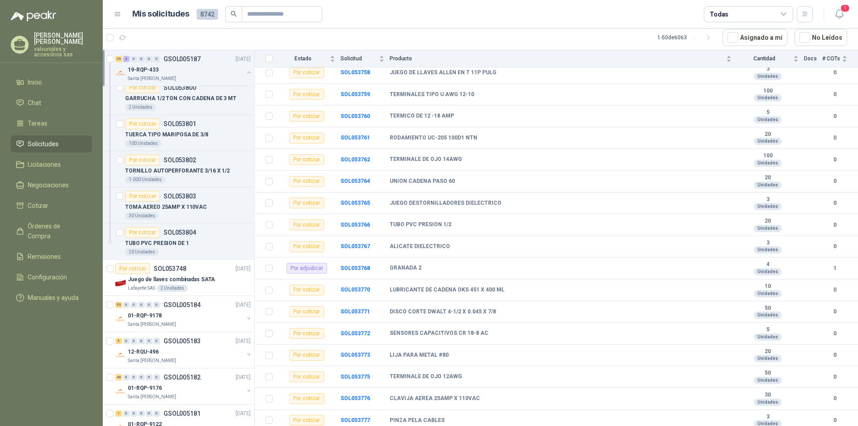  What do you see at coordinates (167, 134) in the screenshot?
I see `p: TUERCA TIPO MARIPOSA DE 3/8` at bounding box center [167, 134].